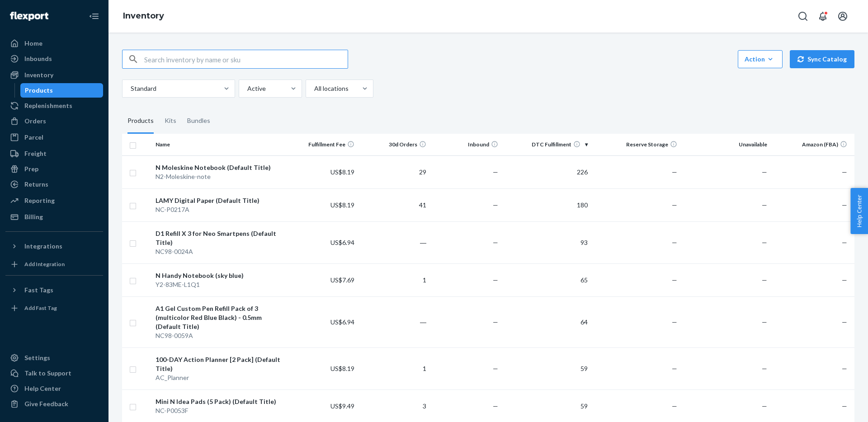 This screenshot has width=868, height=422. I want to click on div: Fast Tags, so click(39, 290).